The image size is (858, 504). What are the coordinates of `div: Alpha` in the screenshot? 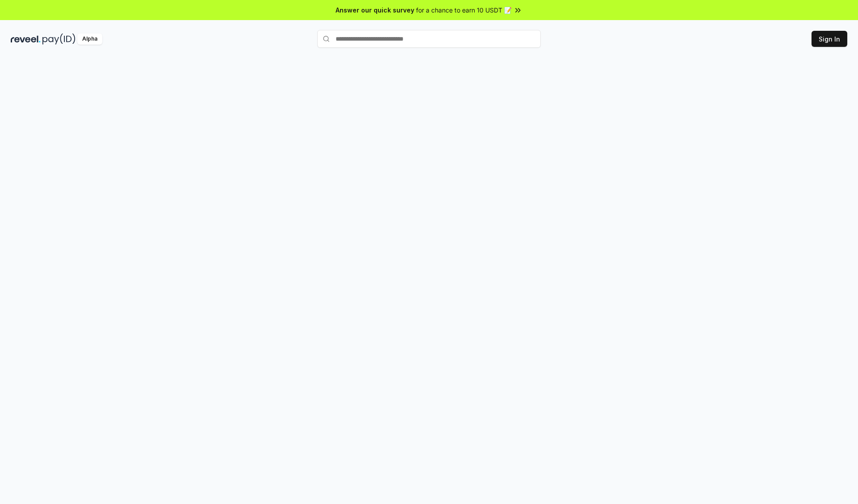 It's located at (90, 39).